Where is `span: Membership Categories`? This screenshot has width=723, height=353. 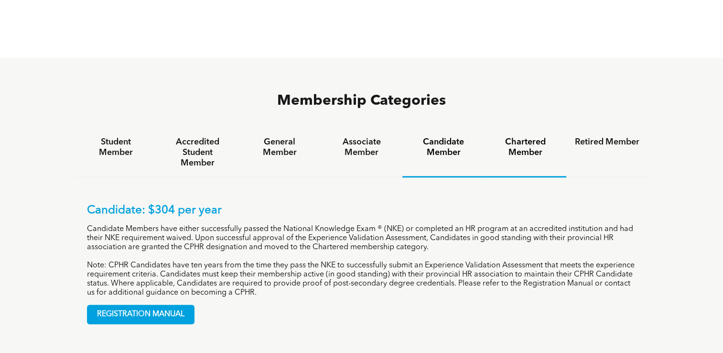 span: Membership Categories is located at coordinates (361, 101).